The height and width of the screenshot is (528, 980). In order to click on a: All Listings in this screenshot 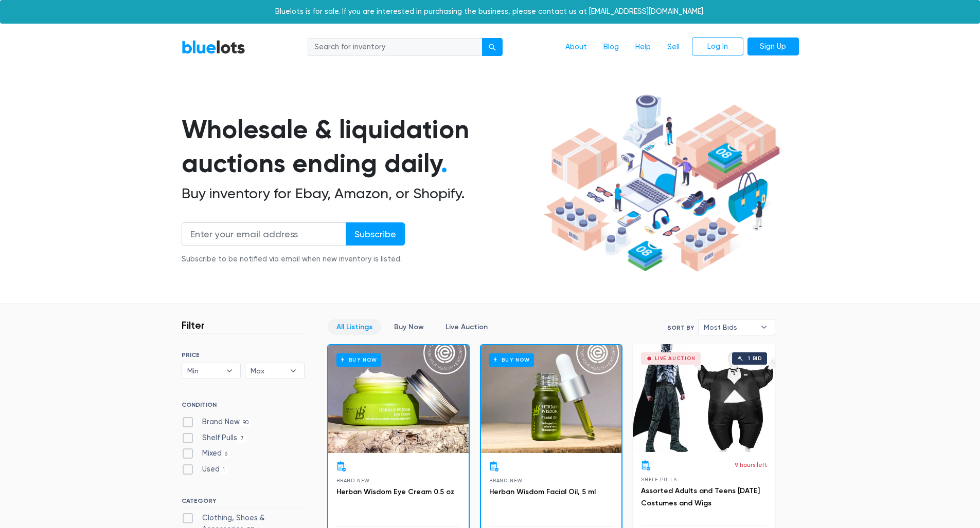, I will do `click(355, 327)`.